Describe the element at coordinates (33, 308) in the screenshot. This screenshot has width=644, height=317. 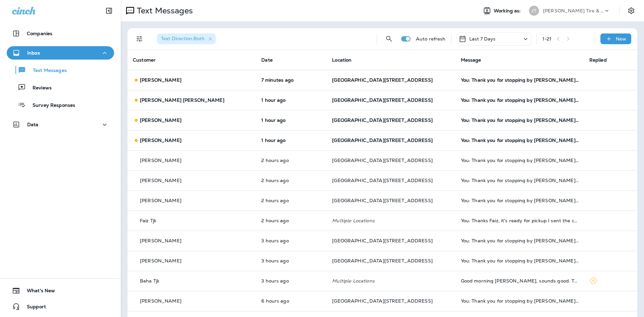
I see `span: Support` at that location.